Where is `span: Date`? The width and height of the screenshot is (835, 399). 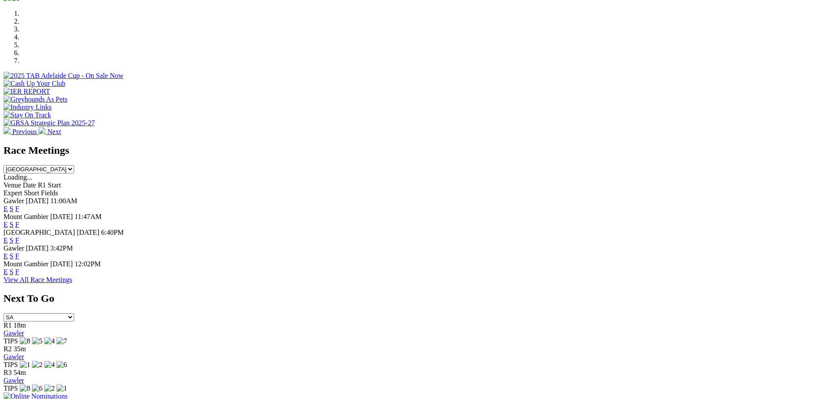 span: Date is located at coordinates (29, 185).